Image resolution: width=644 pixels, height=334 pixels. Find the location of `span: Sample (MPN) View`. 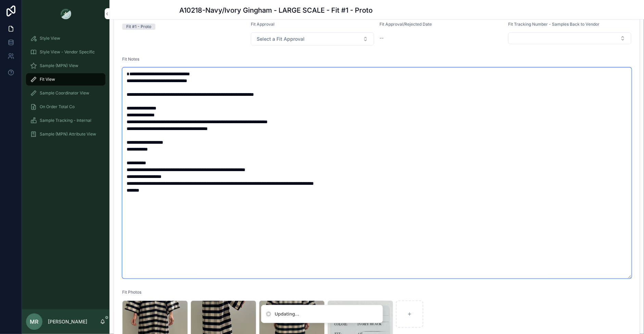

span: Sample (MPN) View is located at coordinates (59, 66).